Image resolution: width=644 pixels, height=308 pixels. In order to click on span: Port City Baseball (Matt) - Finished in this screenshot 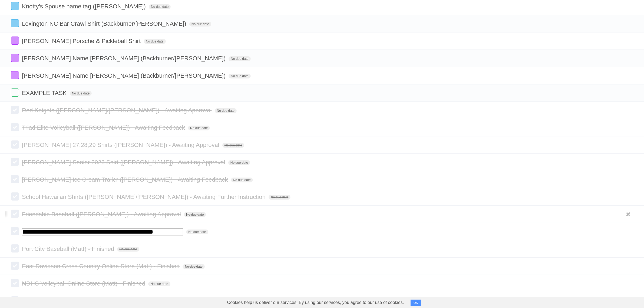, I will do `click(69, 249)`.